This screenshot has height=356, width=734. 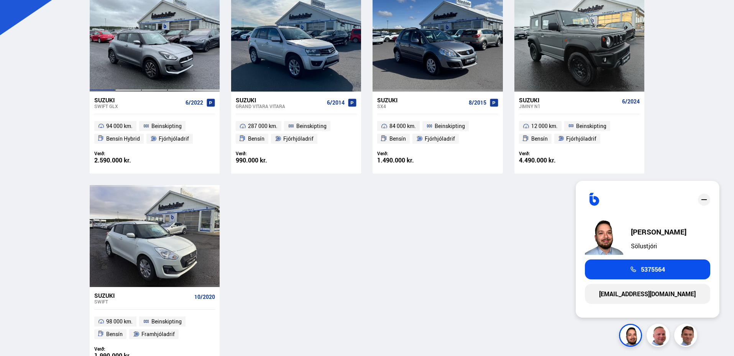 What do you see at coordinates (652, 269) in the screenshot?
I see `span: 5375564` at bounding box center [652, 269].